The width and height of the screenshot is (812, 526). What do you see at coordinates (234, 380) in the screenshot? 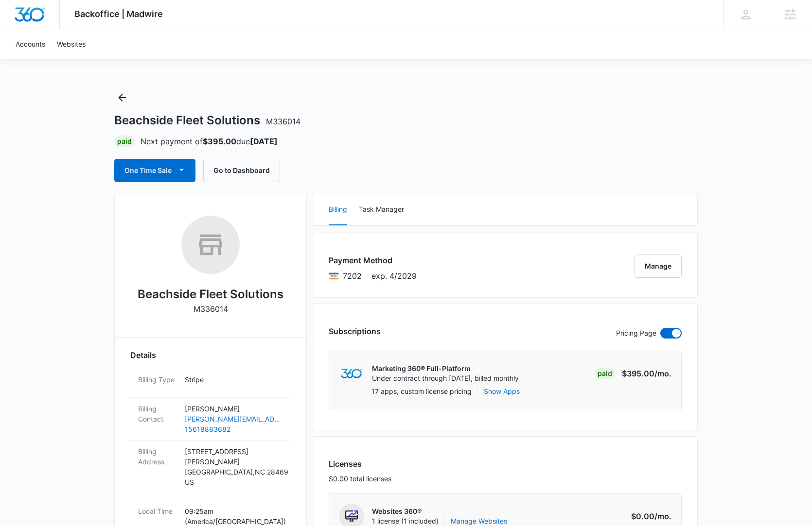
I see `p: Stripe` at bounding box center [234, 380].